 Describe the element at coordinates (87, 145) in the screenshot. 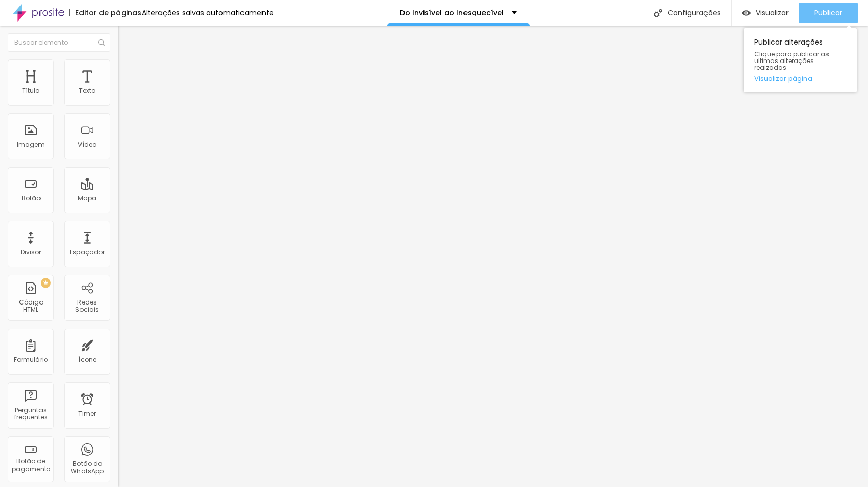

I see `div: Vídeo` at that location.